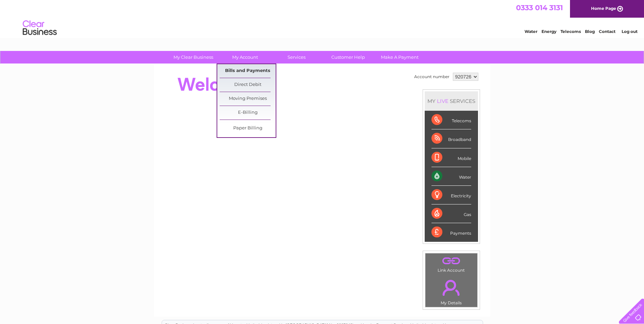  I want to click on a: Paper Billing, so click(247, 128).